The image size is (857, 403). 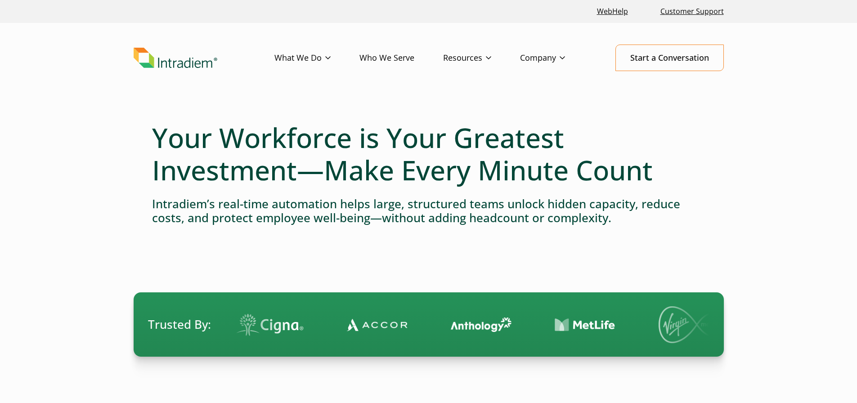 I want to click on span: Trusted By:, so click(x=179, y=324).